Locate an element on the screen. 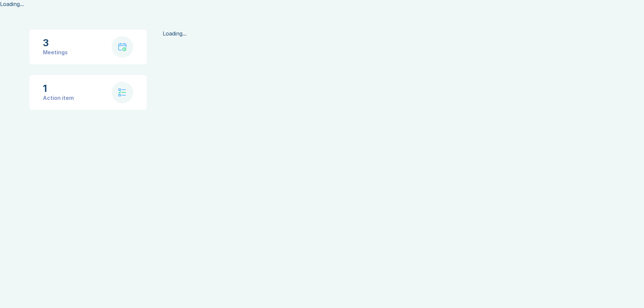 The width and height of the screenshot is (644, 308). div: Meetings is located at coordinates (55, 52).